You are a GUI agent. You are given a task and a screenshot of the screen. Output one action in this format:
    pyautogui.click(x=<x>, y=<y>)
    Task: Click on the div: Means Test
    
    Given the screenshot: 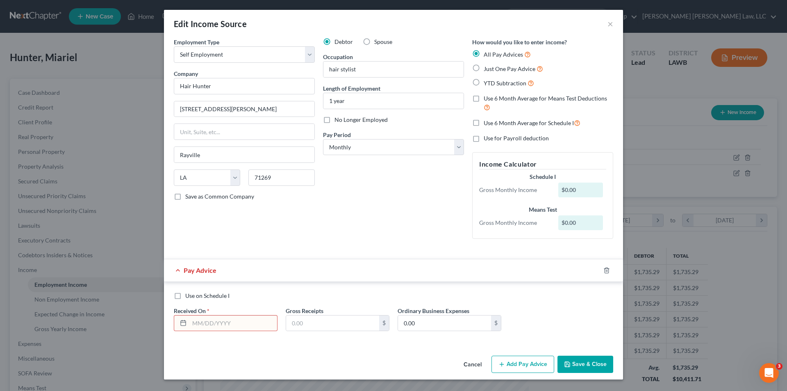 What is the action you would take?
    pyautogui.click(x=543, y=209)
    